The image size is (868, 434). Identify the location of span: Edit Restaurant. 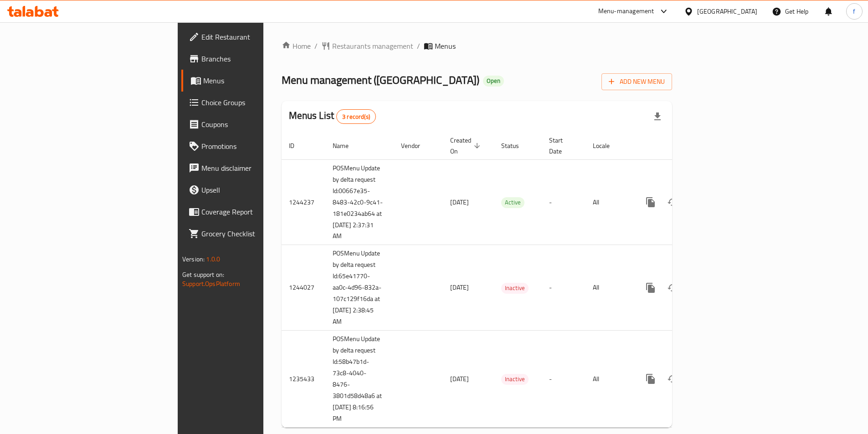
(258, 37).